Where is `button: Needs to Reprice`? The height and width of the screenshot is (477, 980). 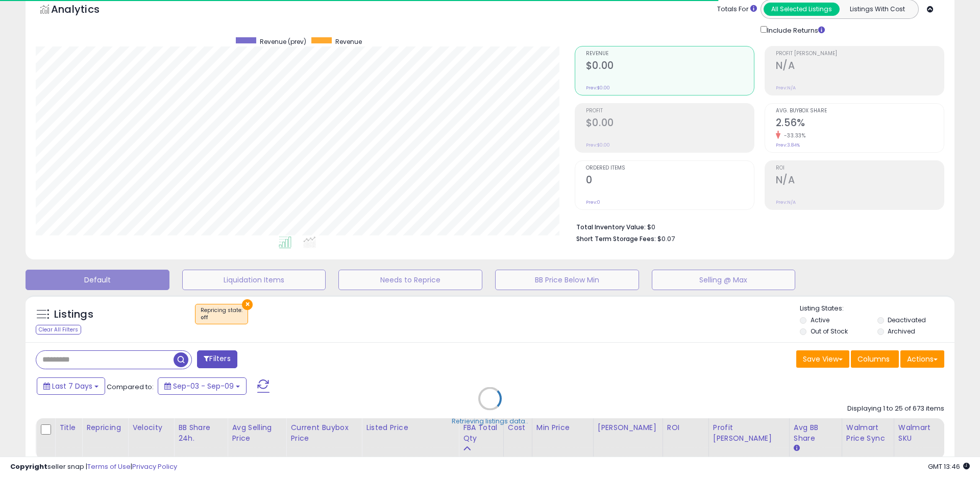 button: Needs to Reprice is located at coordinates (410, 280).